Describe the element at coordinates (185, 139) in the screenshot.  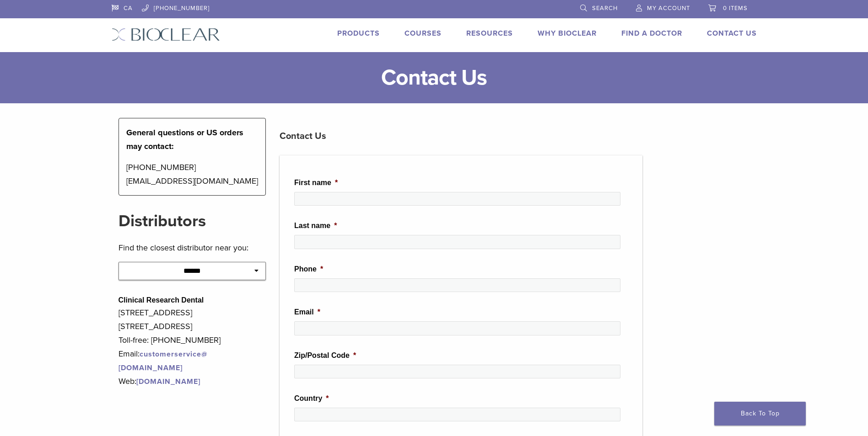
I see `strong: General questions or US orders may contact:` at that location.